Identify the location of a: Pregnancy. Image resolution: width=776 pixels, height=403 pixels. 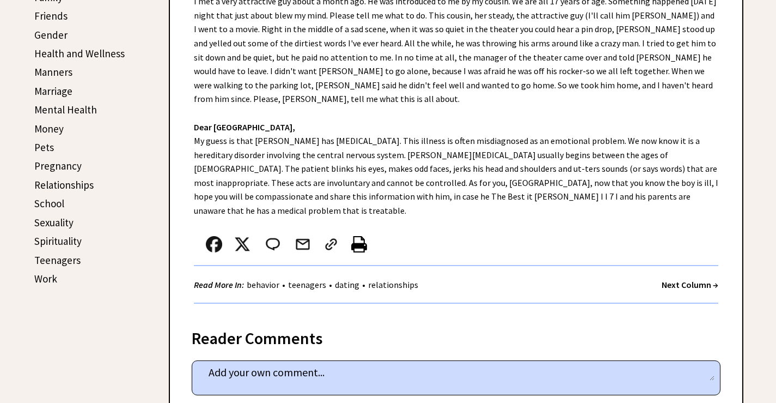
(58, 166).